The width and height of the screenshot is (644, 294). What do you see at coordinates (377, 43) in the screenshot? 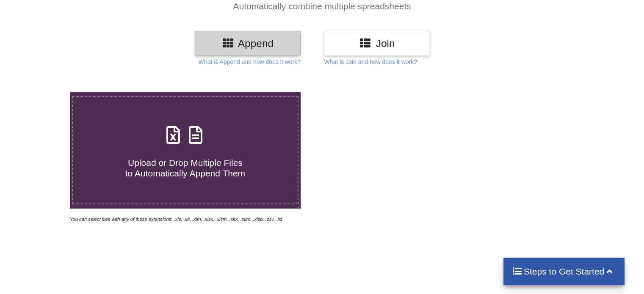
I see `h3: Join` at bounding box center [377, 43].